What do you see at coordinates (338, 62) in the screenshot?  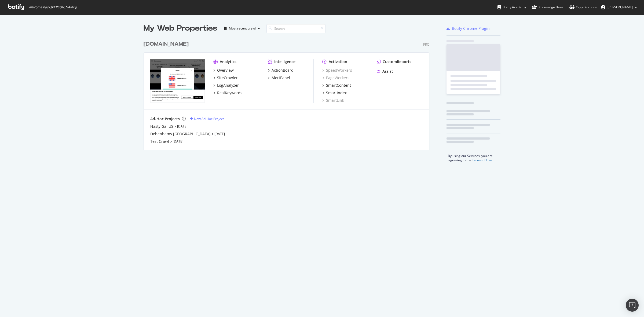 I see `div: Activation` at bounding box center [338, 62].